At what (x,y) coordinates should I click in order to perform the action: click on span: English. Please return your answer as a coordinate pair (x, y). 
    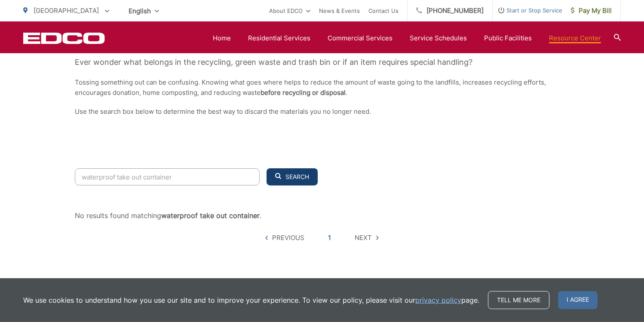
    Looking at the image, I should click on (144, 11).